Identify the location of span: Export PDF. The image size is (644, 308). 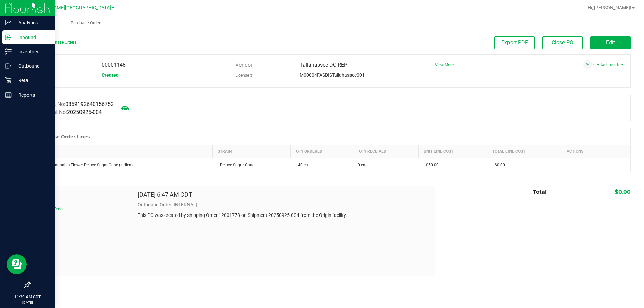
(514, 43).